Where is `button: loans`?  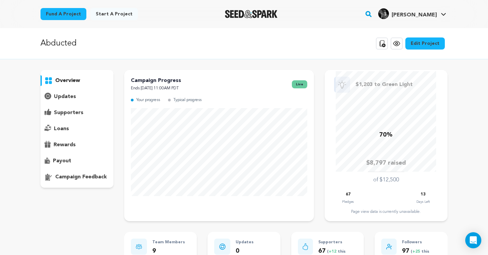 button: loans is located at coordinates (77, 129).